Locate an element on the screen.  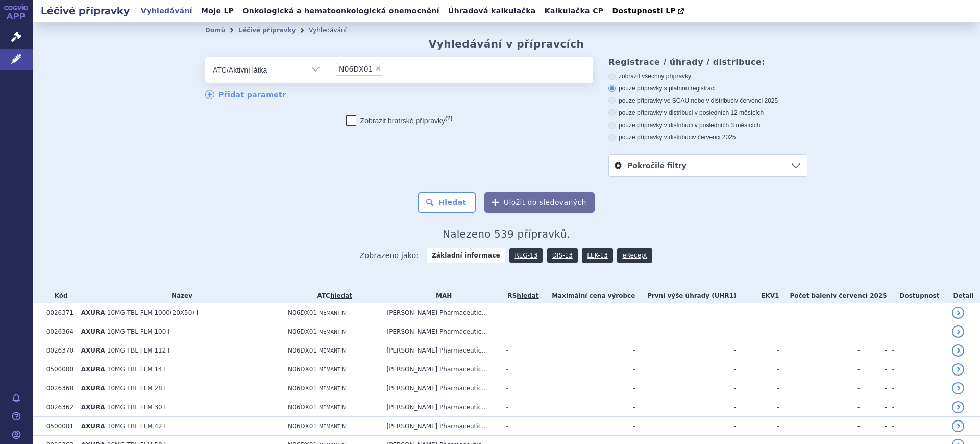
td: 0026368 is located at coordinates (59, 388).